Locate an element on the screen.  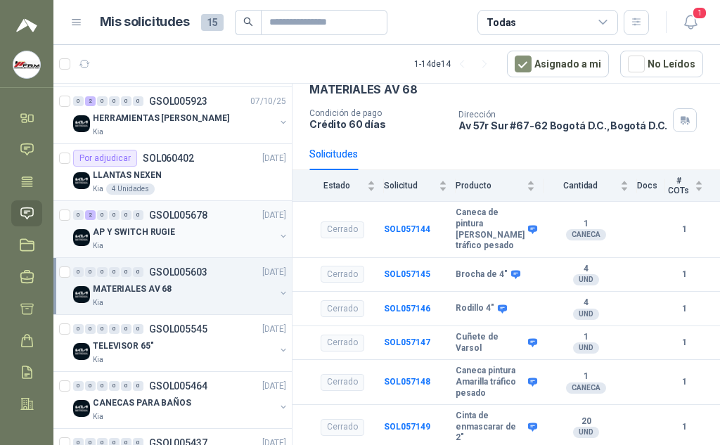
button: No Leídos is located at coordinates (662, 64).